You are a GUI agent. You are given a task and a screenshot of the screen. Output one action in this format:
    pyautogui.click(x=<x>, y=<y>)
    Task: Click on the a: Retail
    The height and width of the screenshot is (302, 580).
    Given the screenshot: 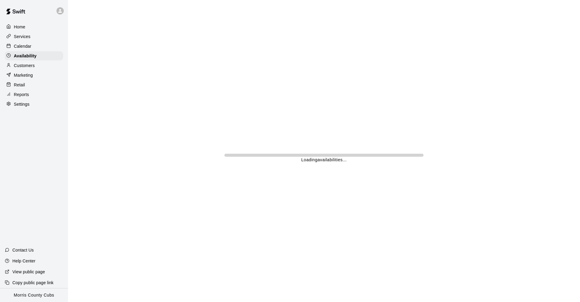 What is the action you would take?
    pyautogui.click(x=34, y=85)
    